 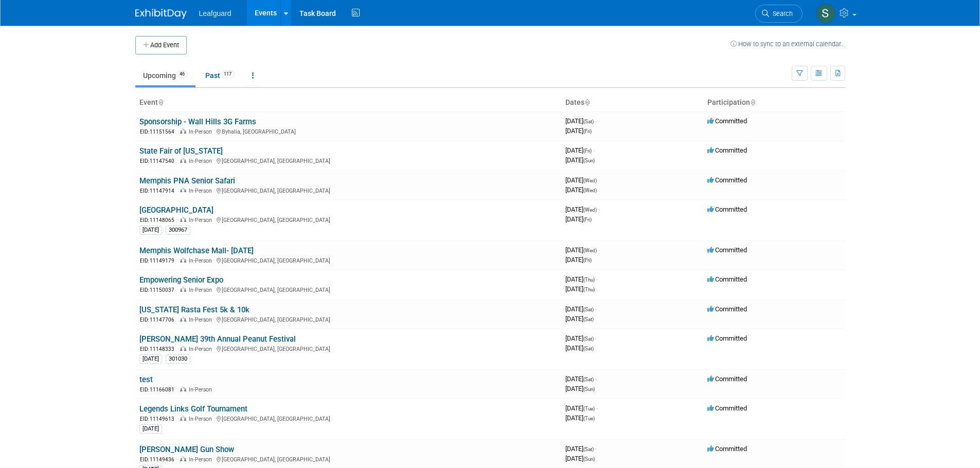 I want to click on span: Search, so click(x=781, y=14).